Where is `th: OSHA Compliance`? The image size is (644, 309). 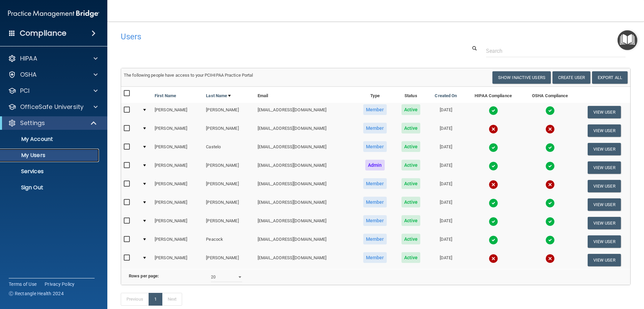 th: OSHA Compliance is located at coordinates (550, 95).